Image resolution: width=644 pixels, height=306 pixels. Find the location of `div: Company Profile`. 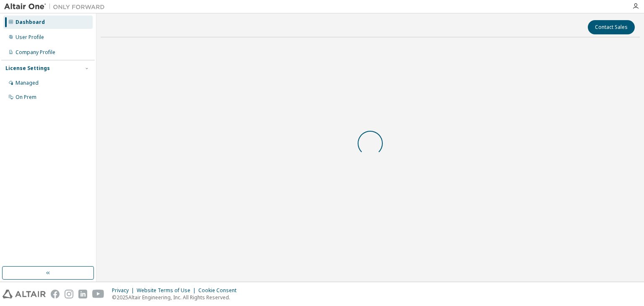

div: Company Profile is located at coordinates (35, 52).